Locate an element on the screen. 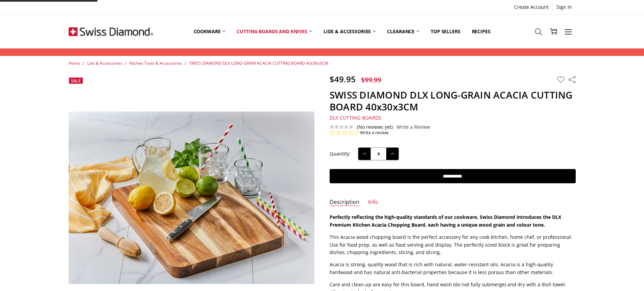 This screenshot has height=291, width=644. a: Top Sellers is located at coordinates (446, 31).